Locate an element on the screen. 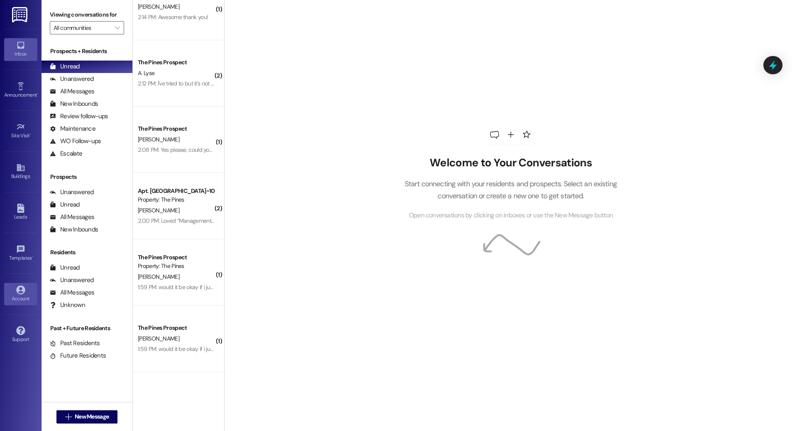  div: Prospects + Residents is located at coordinates (87, 51).